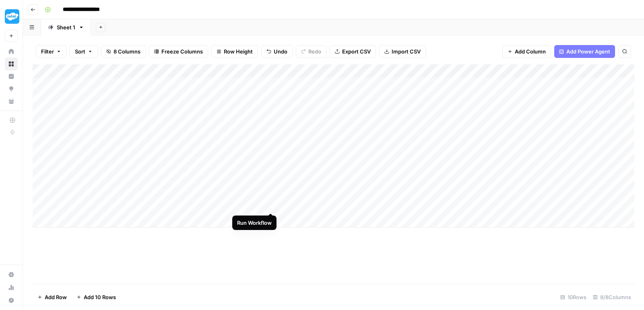 The width and height of the screenshot is (644, 310). Describe the element at coordinates (281, 52) in the screenshot. I see `span: Undo` at that location.